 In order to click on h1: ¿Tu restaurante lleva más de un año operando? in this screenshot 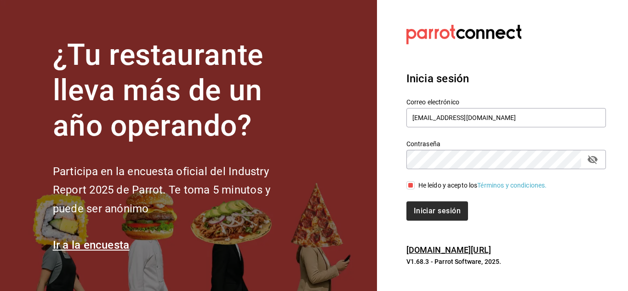, I will do `click(177, 90)`.